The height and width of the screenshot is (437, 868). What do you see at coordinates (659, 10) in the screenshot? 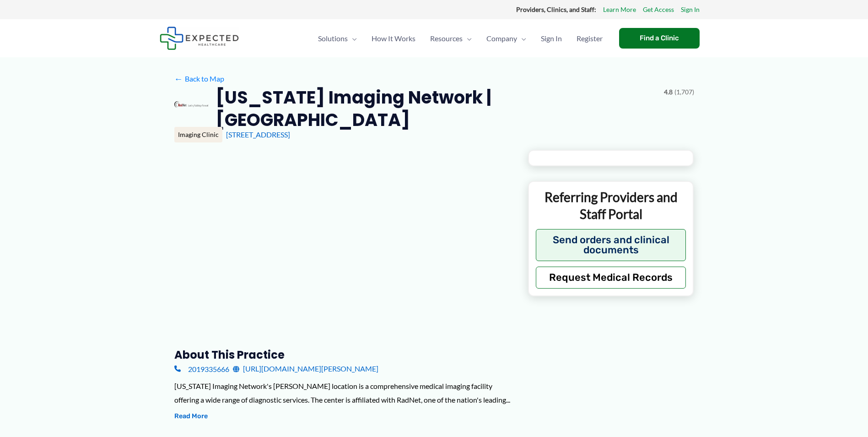
I see `a: Get Access` at bounding box center [659, 10].